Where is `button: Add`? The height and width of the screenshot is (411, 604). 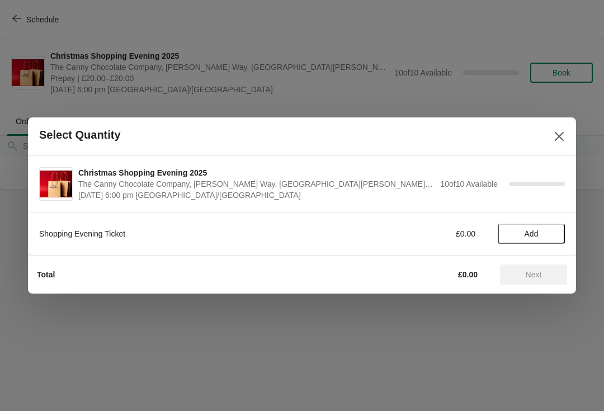 button: Add is located at coordinates (531, 234).